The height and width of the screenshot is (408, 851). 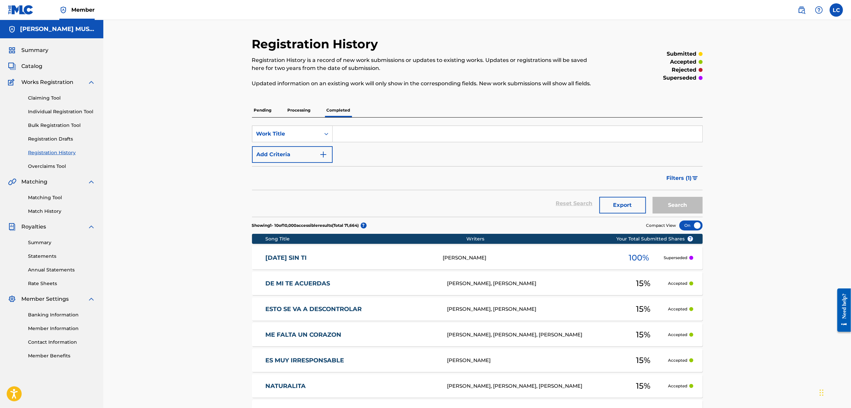 What do you see at coordinates (834, 392) in the screenshot?
I see `div: Chat Widget` at bounding box center [834, 392].